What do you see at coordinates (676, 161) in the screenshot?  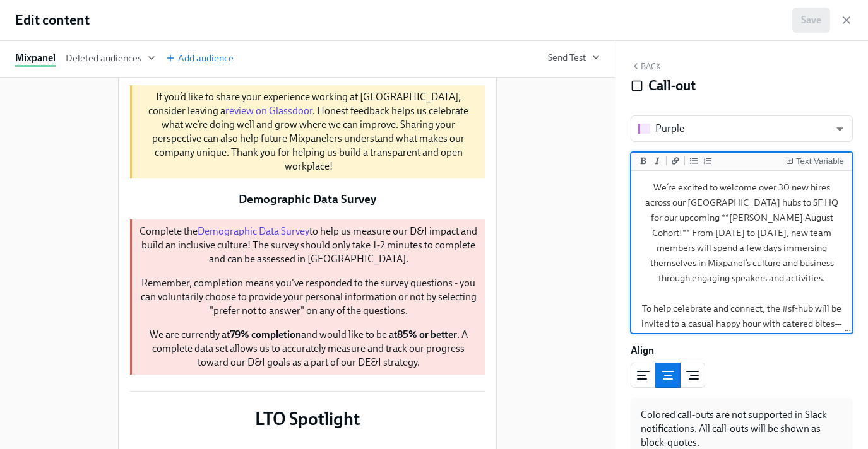 I see `button: Add a link` at bounding box center [676, 161].